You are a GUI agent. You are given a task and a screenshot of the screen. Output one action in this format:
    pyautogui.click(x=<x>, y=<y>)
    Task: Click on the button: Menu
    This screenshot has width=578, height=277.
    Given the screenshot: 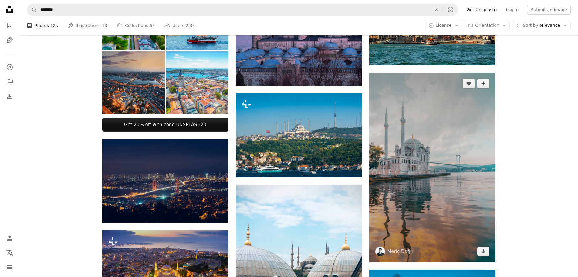 What is the action you would take?
    pyautogui.click(x=10, y=267)
    